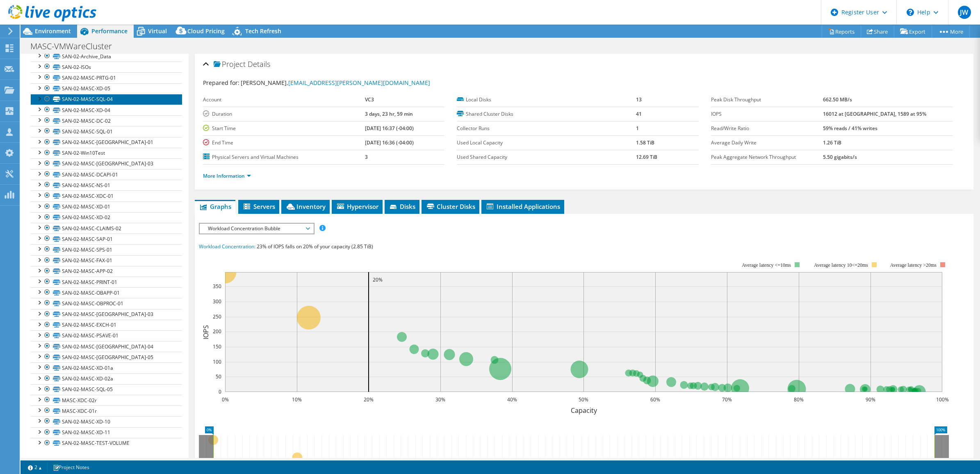 This screenshot has height=474, width=980. What do you see at coordinates (767, 157) in the screenshot?
I see `label: Peak Aggregate Network Throughput` at bounding box center [767, 157].